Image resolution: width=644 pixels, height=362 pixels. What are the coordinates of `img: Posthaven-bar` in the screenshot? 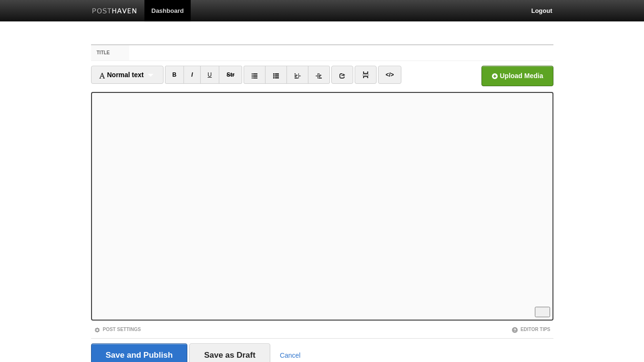 It's located at (114, 12).